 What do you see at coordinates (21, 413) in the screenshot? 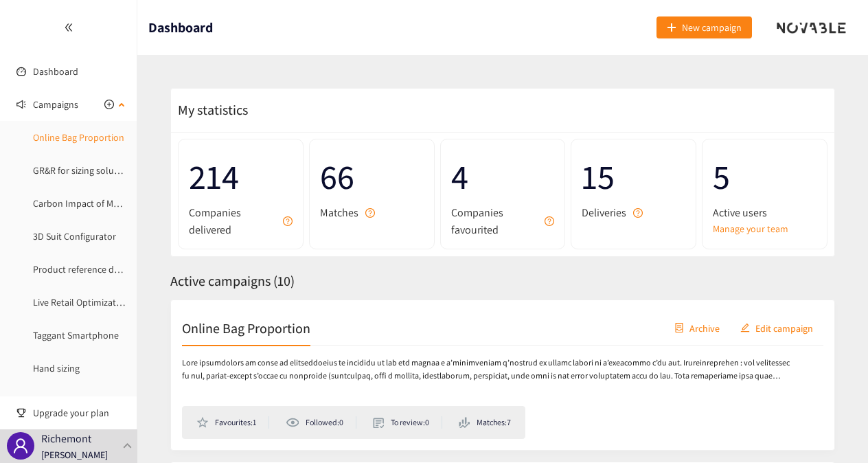
I see `span: trophy` at bounding box center [21, 413].